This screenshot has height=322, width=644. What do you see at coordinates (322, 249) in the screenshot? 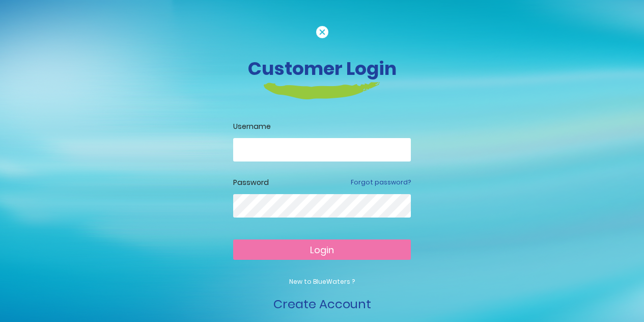
I see `span: Login` at bounding box center [322, 249].